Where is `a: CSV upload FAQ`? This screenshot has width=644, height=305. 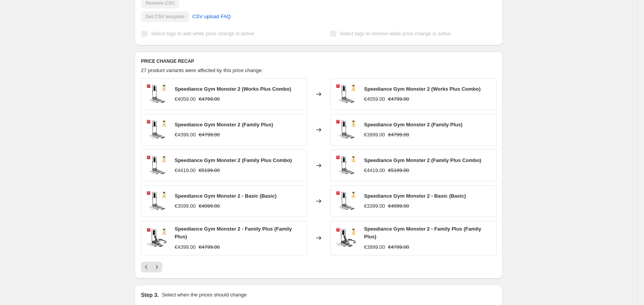
a: CSV upload FAQ is located at coordinates (211, 17).